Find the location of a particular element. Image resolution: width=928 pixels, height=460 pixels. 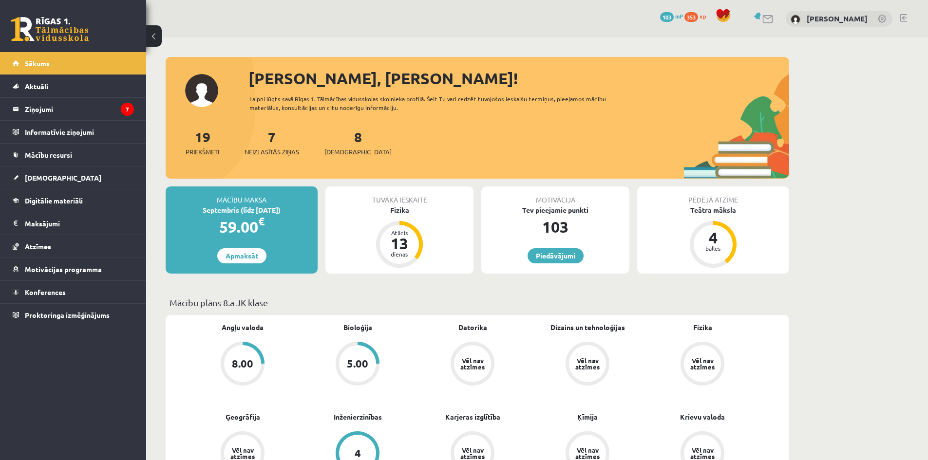

a: Mācību resursi is located at coordinates (73, 155).